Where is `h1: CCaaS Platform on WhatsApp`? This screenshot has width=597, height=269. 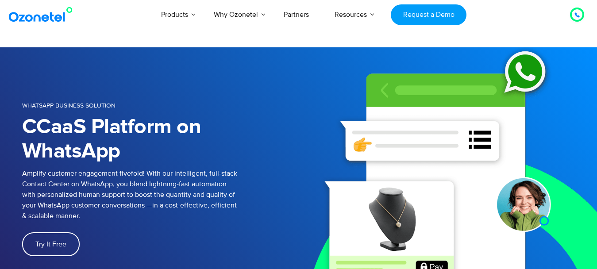
h1: CCaaS Platform on WhatsApp is located at coordinates (160, 140).